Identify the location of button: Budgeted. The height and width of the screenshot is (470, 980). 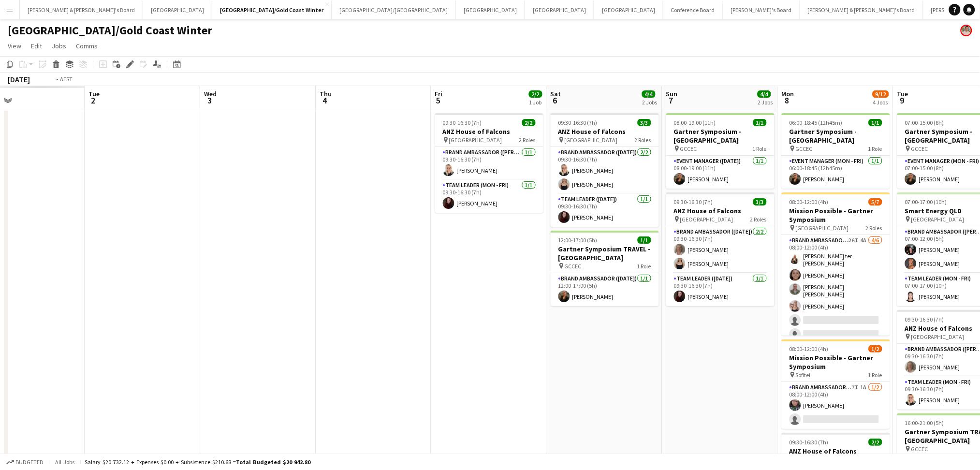
(25, 462).